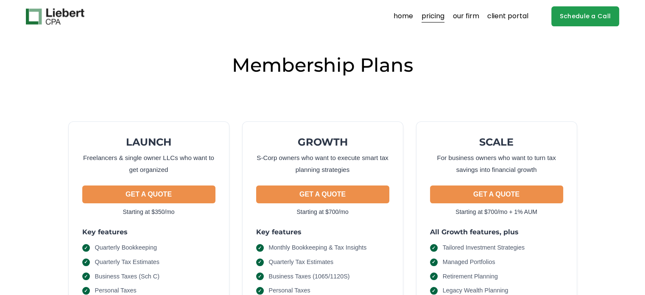  What do you see at coordinates (585, 16) in the screenshot?
I see `a: Schedule a Call` at bounding box center [585, 16].